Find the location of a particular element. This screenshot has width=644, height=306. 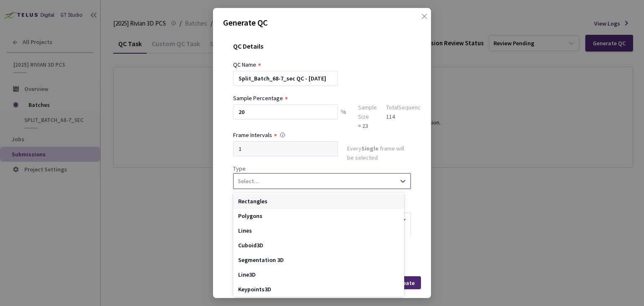

span: close is located at coordinates (424, 25).